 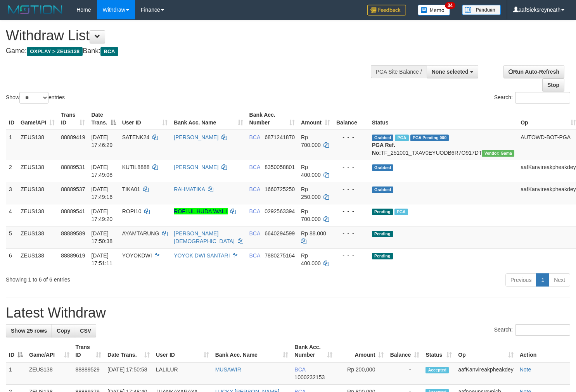 What do you see at coordinates (85, 331) in the screenshot?
I see `span: CSV` at bounding box center [85, 331].